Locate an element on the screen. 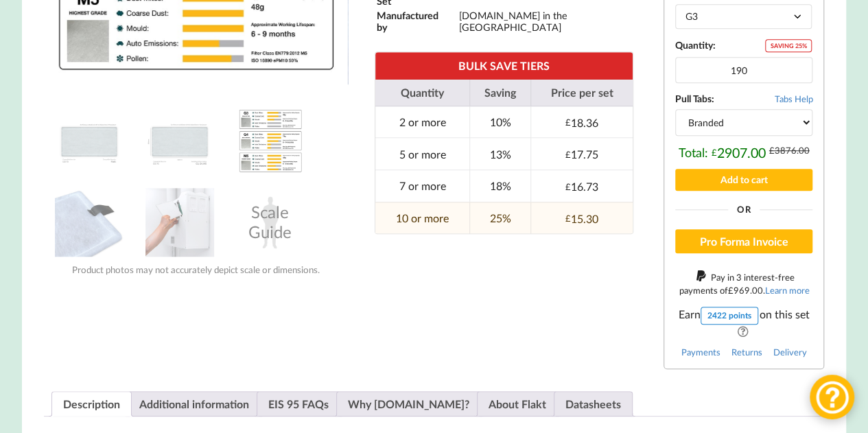 Image resolution: width=868 pixels, height=433 pixels. td: 7 or more is located at coordinates (422, 185).